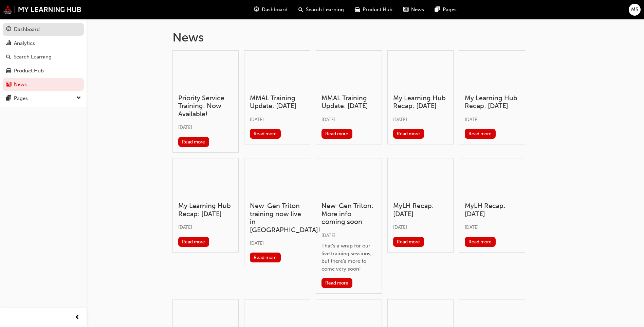  I want to click on span: MS, so click(634, 10).